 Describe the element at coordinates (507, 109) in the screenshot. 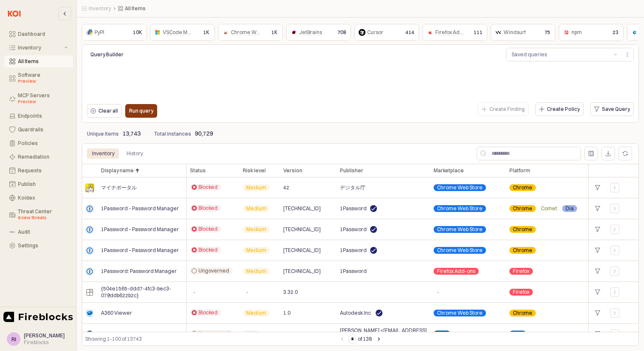

I see `p: Create Finding` at that location.